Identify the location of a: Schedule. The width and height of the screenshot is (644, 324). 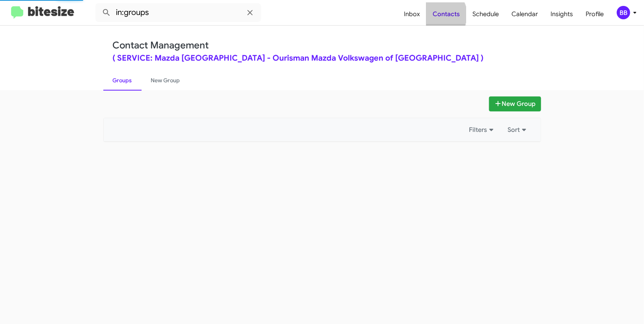
(485, 14).